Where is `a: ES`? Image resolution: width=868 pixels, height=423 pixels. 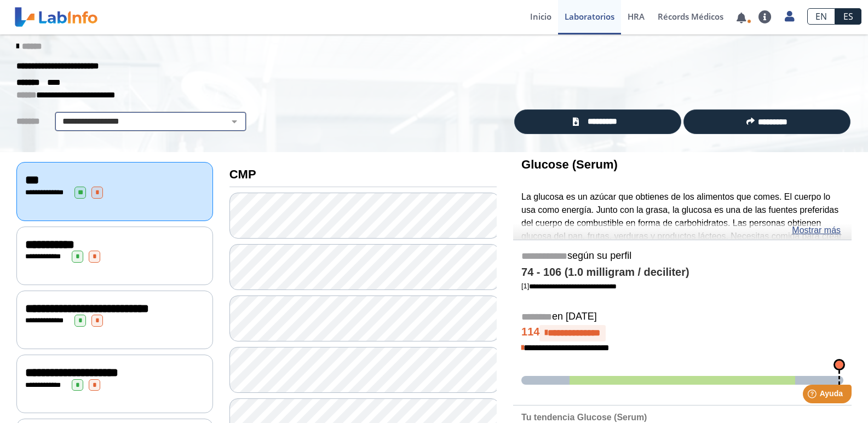
a: ES is located at coordinates (847, 17).